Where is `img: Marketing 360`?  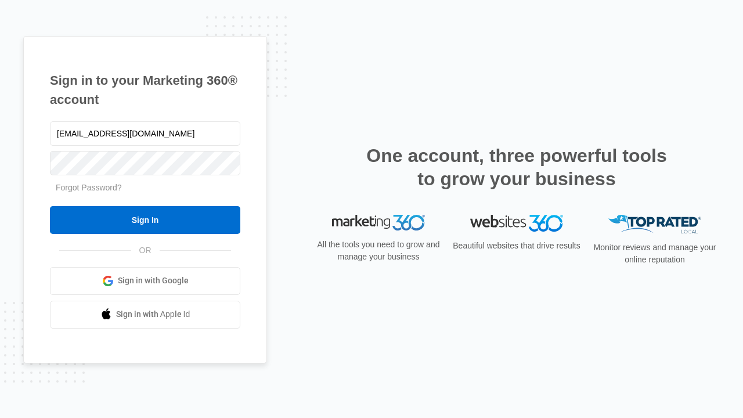 img: Marketing 360 is located at coordinates (379, 223).